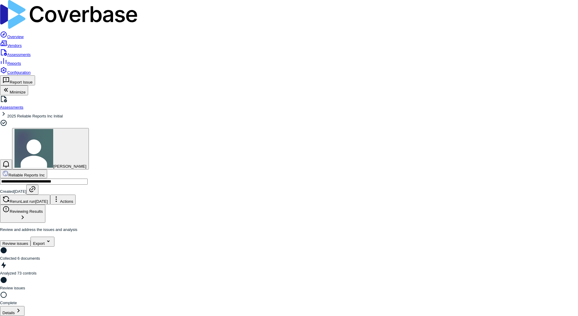 The image size is (578, 316). Describe the element at coordinates (27, 175) in the screenshot. I see `span: Reliable Reports Inc` at that location.